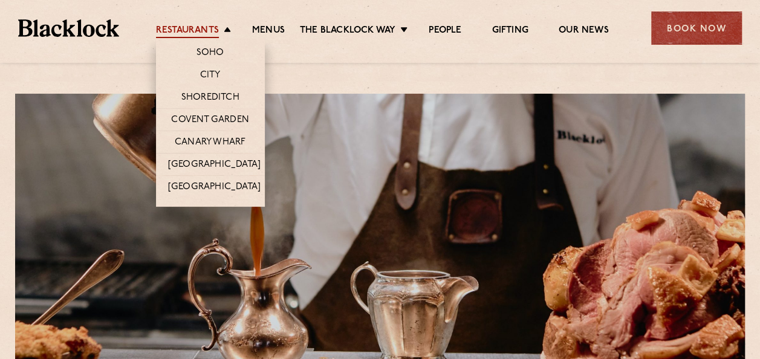 The image size is (760, 359). I want to click on a: Shoreditch, so click(210, 99).